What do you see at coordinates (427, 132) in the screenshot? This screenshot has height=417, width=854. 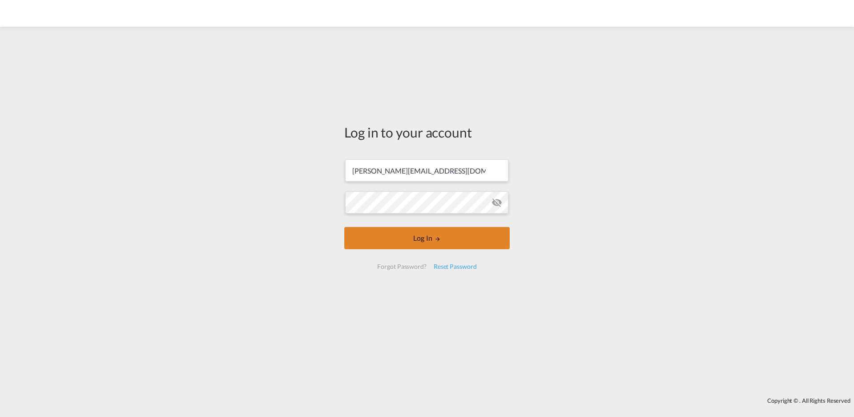 I see `div: Log in to your account` at bounding box center [427, 132].